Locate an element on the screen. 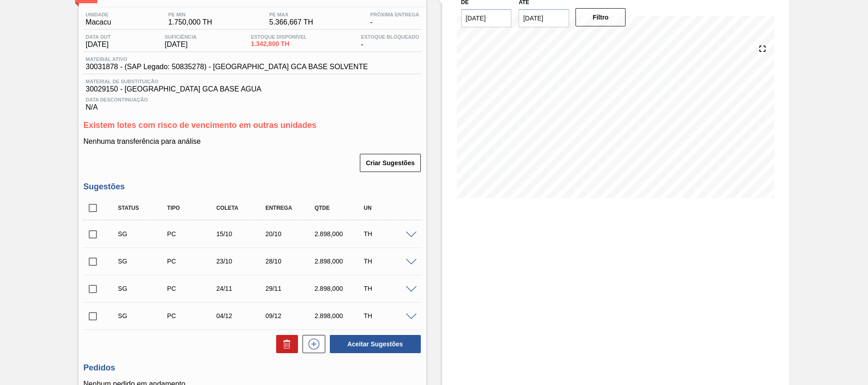  div: 20/10/2025 is located at coordinates (290, 234).